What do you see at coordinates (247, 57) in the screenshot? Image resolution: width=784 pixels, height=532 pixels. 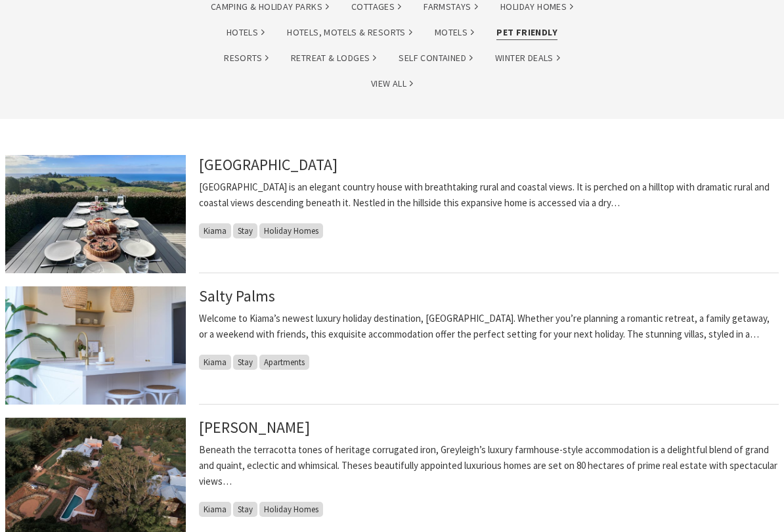 I see `a: Resorts` at bounding box center [247, 57].